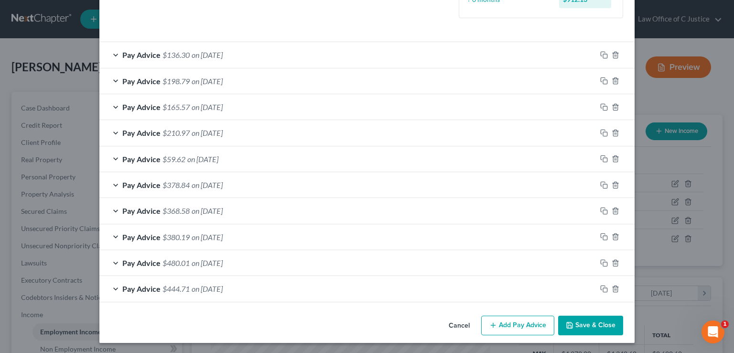  What do you see at coordinates (176, 210) in the screenshot?
I see `span: $368.58` at bounding box center [176, 210].